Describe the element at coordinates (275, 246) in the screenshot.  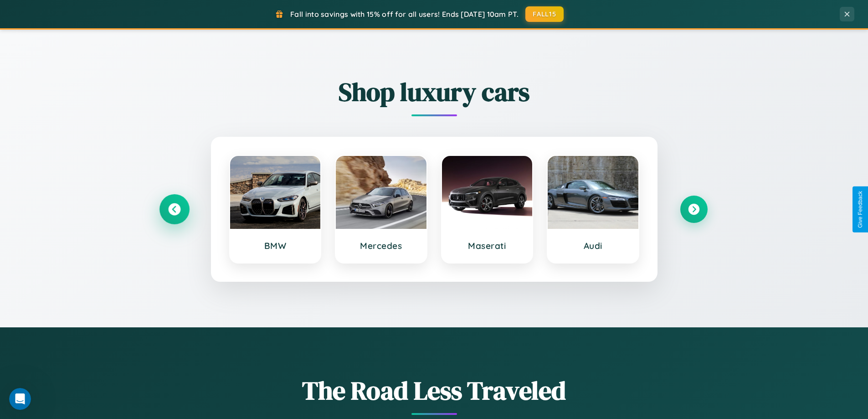
I see `h3: BMW` at that location.